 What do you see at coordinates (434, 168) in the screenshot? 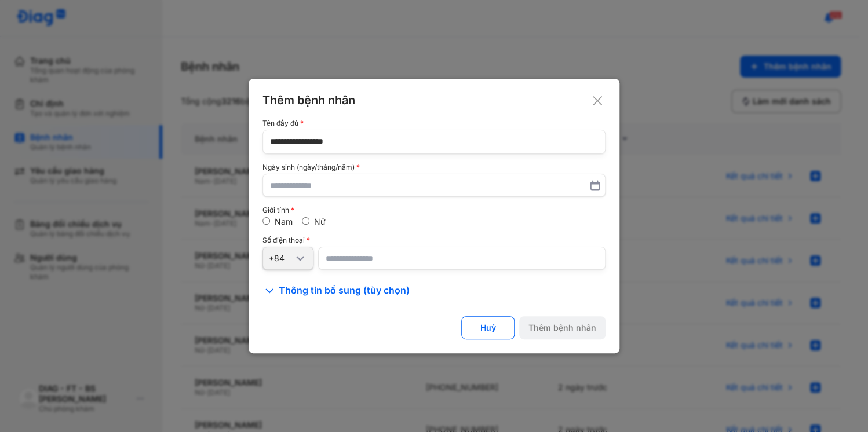
I see `div: Ngày sinh (ngày/tháng/năm)` at bounding box center [434, 168].